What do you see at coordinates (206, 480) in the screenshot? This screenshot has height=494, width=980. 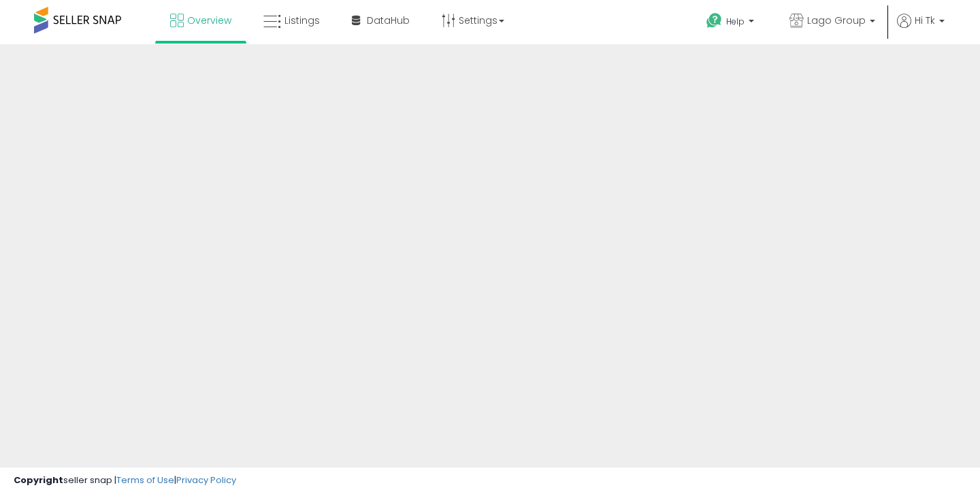 I see `a: Privacy Policy` at bounding box center [206, 480].